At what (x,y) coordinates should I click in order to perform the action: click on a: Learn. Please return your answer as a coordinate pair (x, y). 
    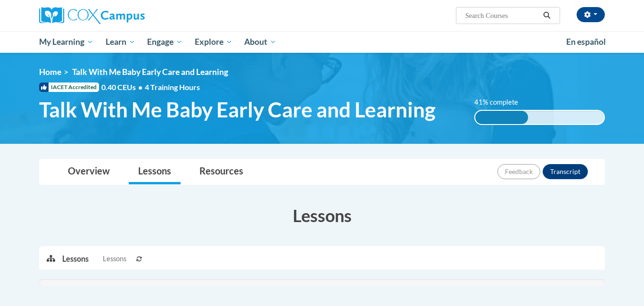
    Looking at the image, I should click on (120, 42).